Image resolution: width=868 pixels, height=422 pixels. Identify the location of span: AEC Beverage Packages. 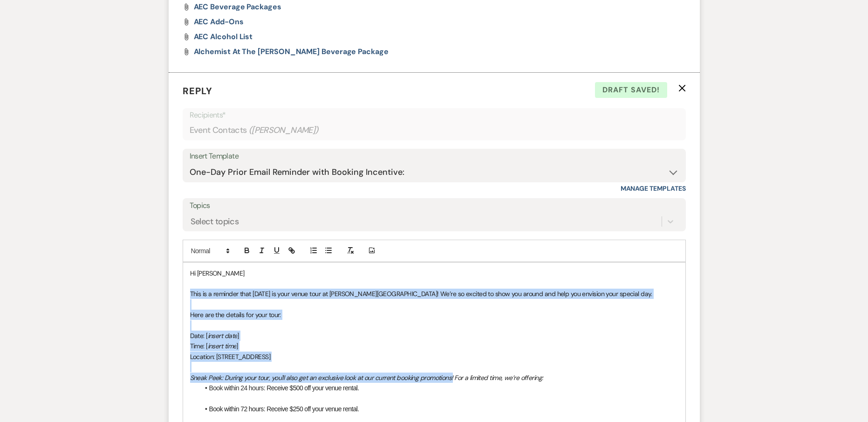
(238, 7).